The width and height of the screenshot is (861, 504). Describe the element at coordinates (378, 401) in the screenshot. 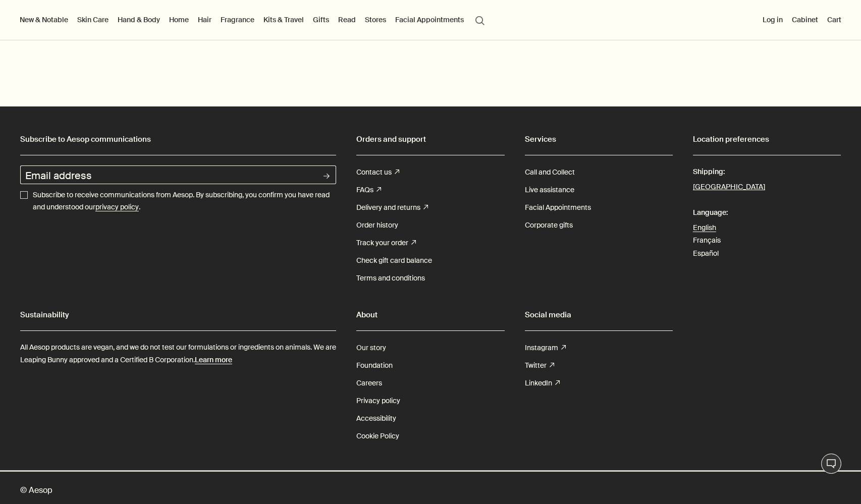

I see `a: Privacy policy` at that location.